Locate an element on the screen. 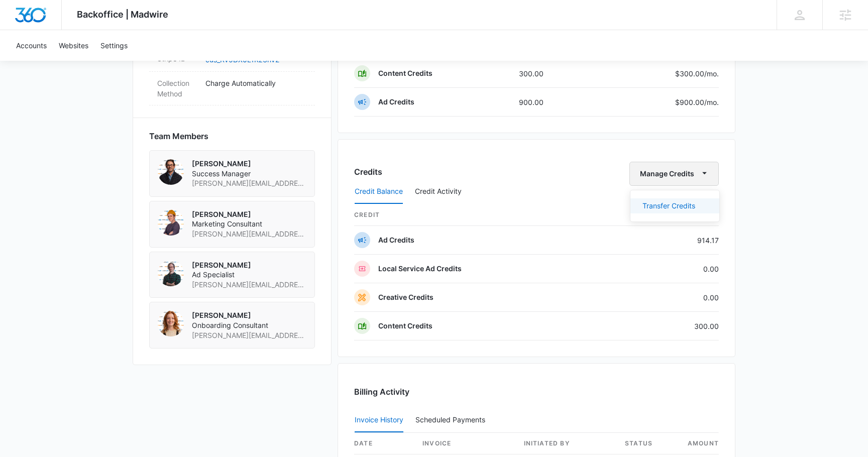 The image size is (868, 457). span: Onboarding Consultant is located at coordinates (249, 325).